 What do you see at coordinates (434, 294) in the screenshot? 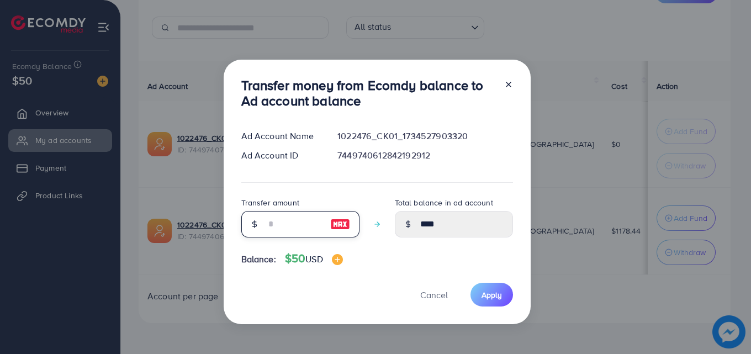
I see `button: Cancel` at bounding box center [434, 294].